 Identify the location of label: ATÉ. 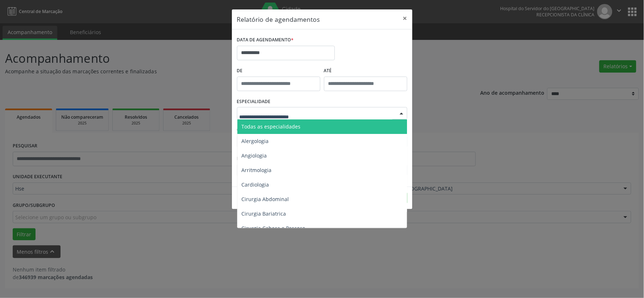
(366, 71).